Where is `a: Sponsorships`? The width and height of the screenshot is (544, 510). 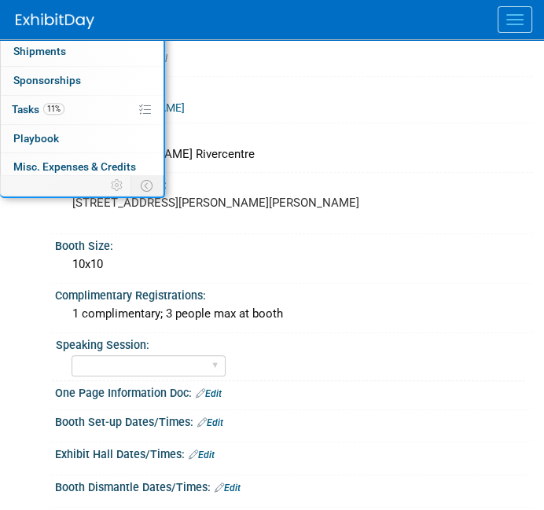 a: Sponsorships is located at coordinates (82, 81).